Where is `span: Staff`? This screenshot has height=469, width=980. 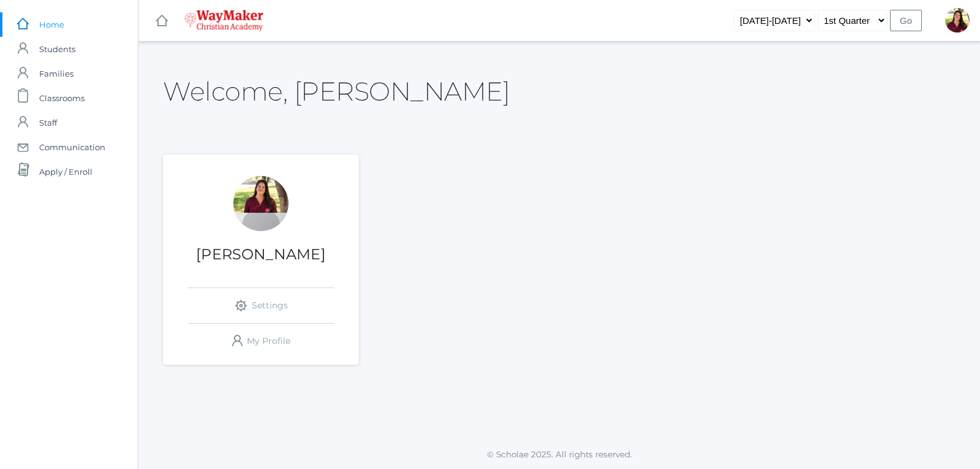 span: Staff is located at coordinates (48, 123).